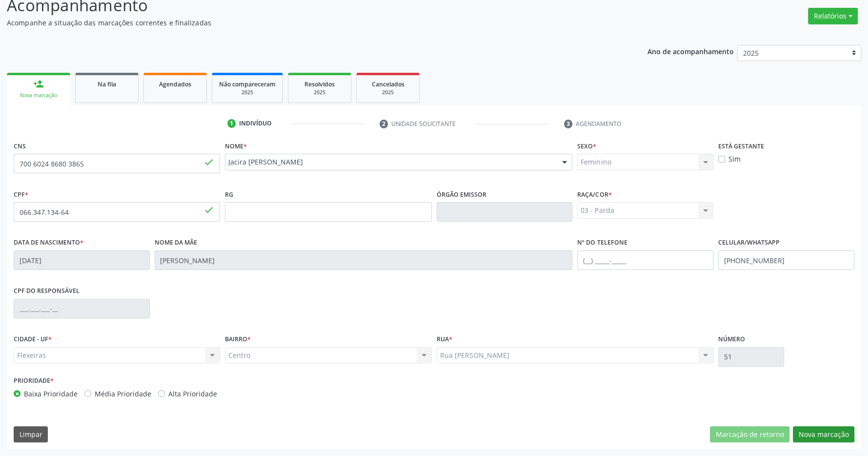 This screenshot has width=868, height=456. What do you see at coordinates (193, 393) in the screenshot?
I see `label: Alta Prioridade` at bounding box center [193, 393].